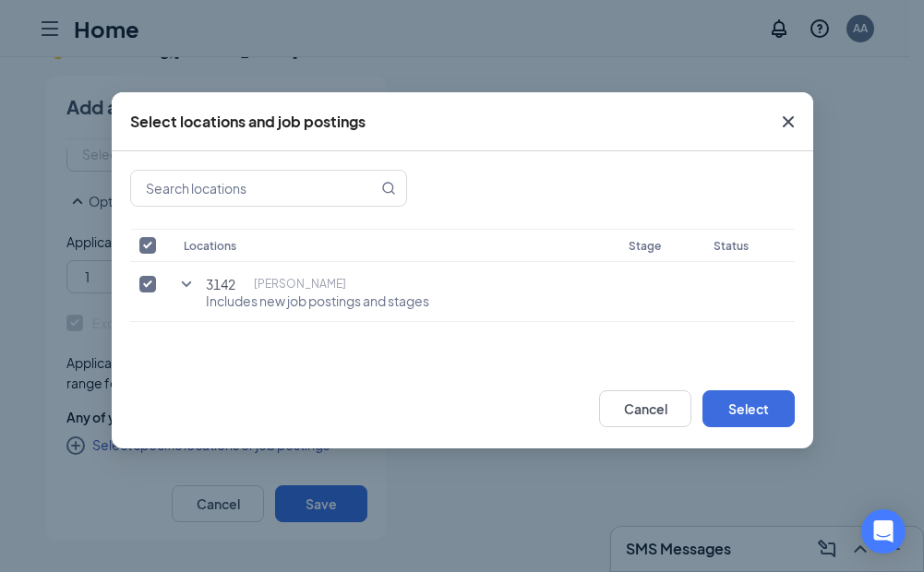 The height and width of the screenshot is (572, 924). Describe the element at coordinates (661, 246) in the screenshot. I see `th: Stage` at that location.